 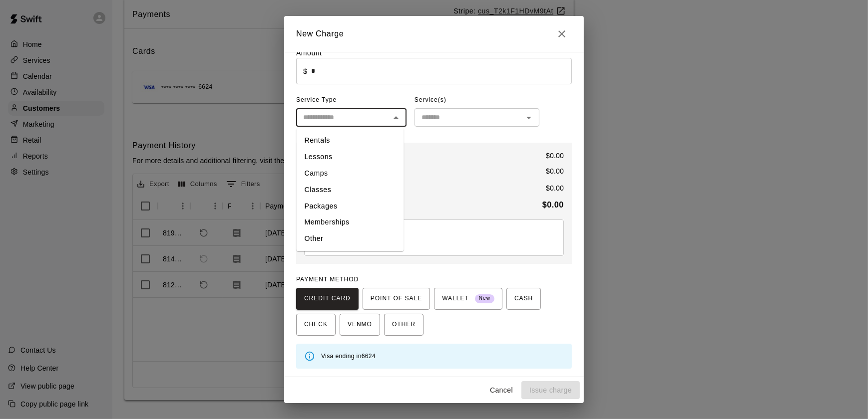 What do you see at coordinates (327, 299) in the screenshot?
I see `button: CREDIT CARD` at bounding box center [327, 299].